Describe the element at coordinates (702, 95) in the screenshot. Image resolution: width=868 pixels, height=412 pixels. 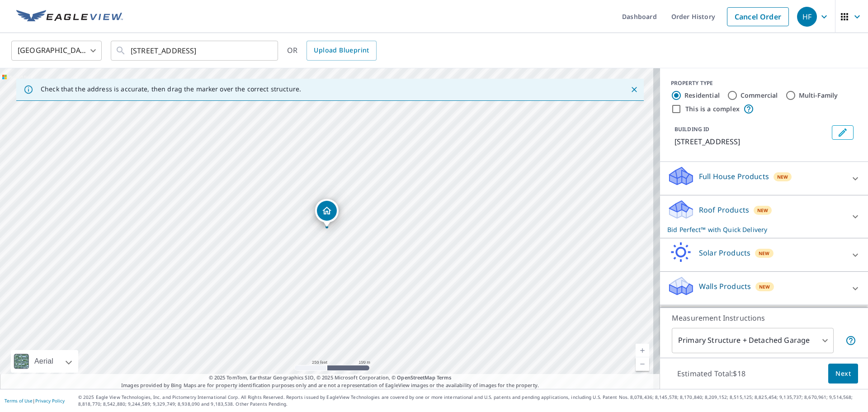
I see `label: Residential` at that location.